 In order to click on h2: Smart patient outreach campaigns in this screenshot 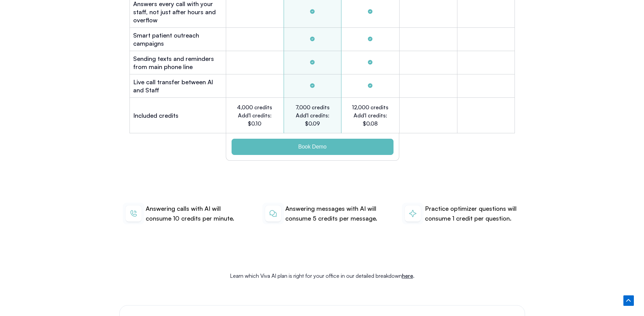, I will do `click(178, 39)`.